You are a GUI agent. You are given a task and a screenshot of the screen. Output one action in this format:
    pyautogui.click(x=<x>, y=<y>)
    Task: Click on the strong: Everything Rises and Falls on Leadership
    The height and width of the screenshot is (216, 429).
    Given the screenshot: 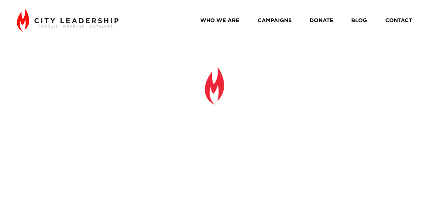 What is the action you would take?
    pyautogui.click(x=217, y=136)
    